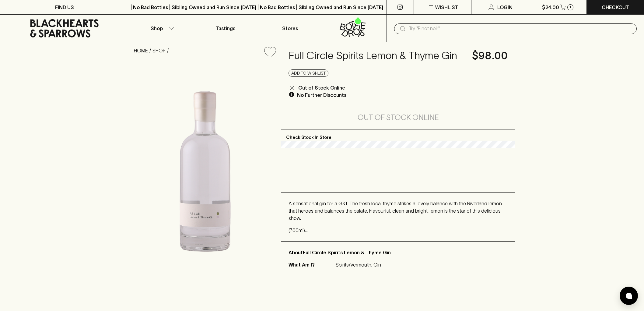  What do you see at coordinates (398, 211) in the screenshot?
I see `p: A sensational gin for a G&T. The fresh local thyme strikes a lovely balance with the Riverland le...` at bounding box center [398, 211].